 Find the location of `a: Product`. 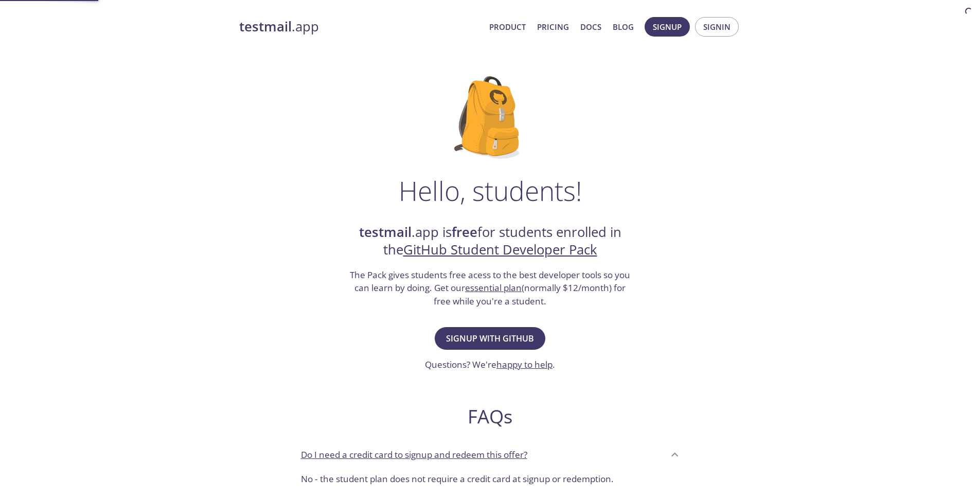

a: Product is located at coordinates (507, 27).